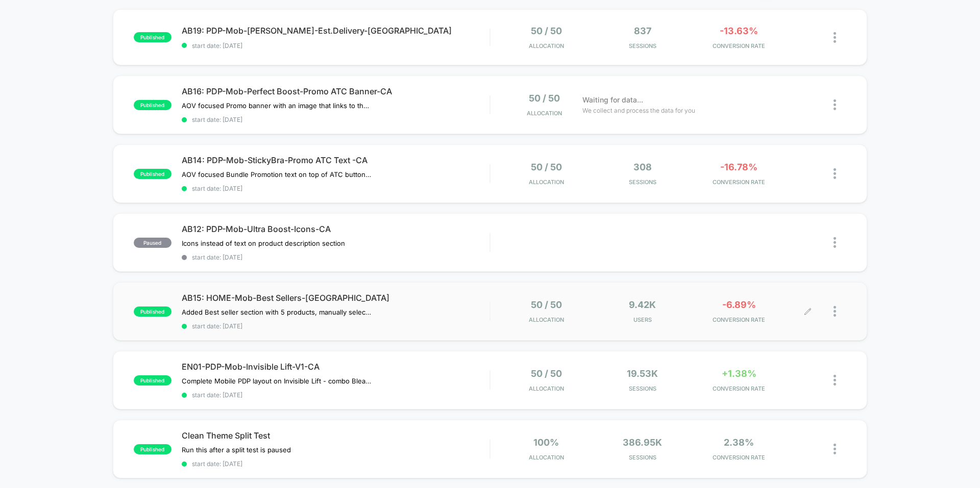 The image size is (980, 488). I want to click on span: 837, so click(643, 30).